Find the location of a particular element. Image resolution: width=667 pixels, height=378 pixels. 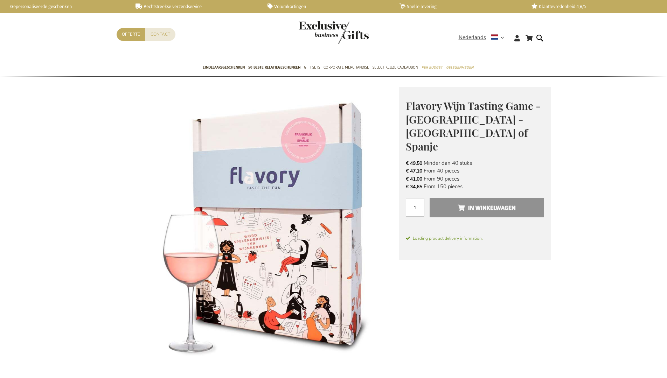

span: Select Keuze Cadeaubon is located at coordinates (395, 67).